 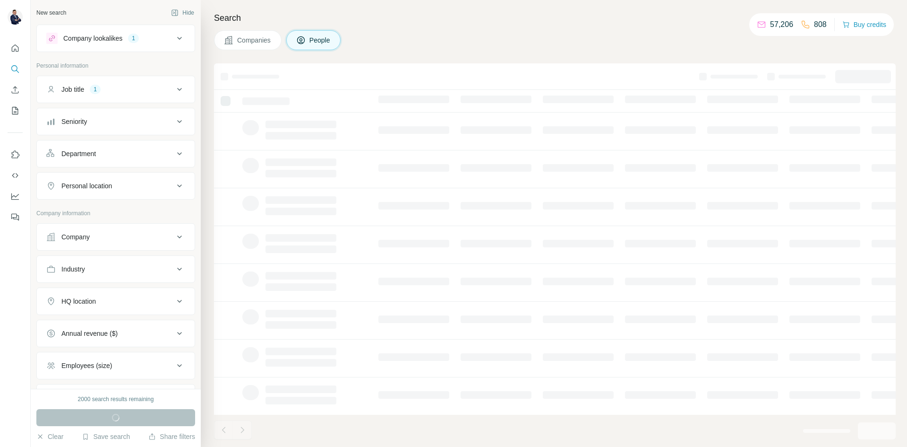 I want to click on p: 57,206, so click(x=782, y=25).